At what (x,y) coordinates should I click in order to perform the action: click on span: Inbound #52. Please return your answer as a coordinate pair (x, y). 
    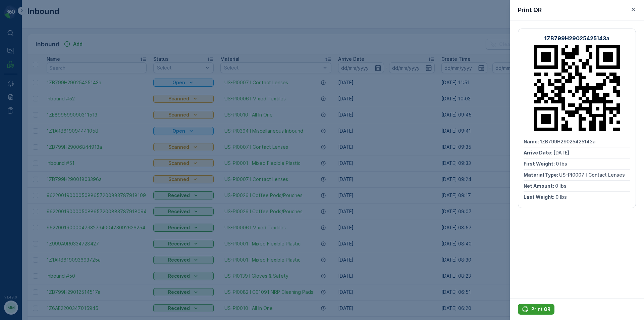
    Looking at the image, I should click on (36, 113).